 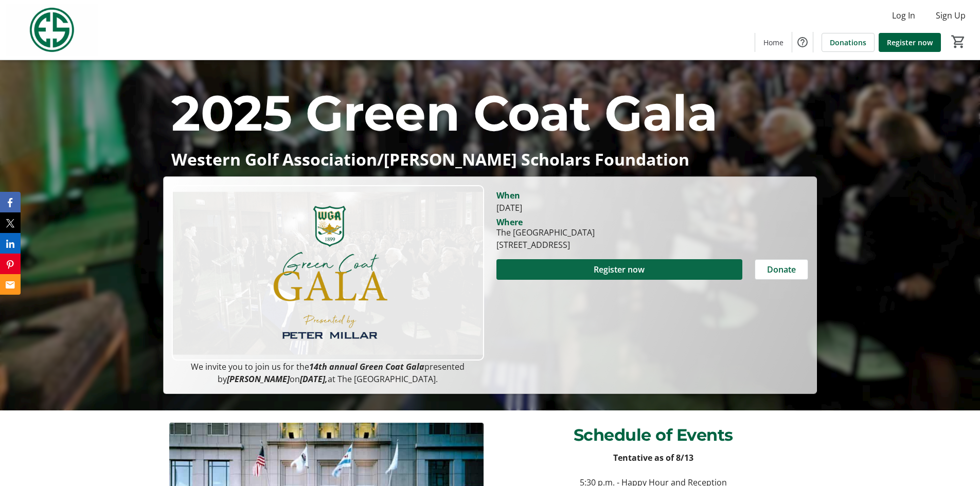 What do you see at coordinates (52, 30) in the screenshot?
I see `img: Evans Scholars Foundation's Logo` at bounding box center [52, 30].